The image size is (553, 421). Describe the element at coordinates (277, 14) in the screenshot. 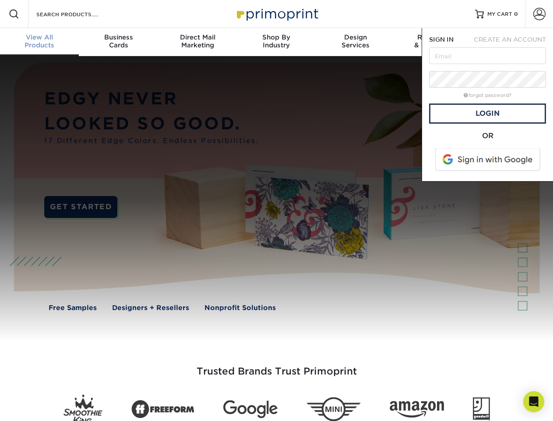

I see `img: Primoprint` at that location.